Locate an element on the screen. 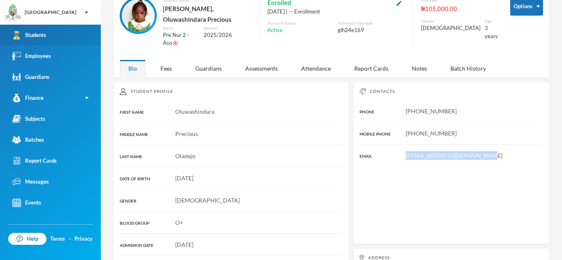 This screenshot has width=562, height=260. div: Notes is located at coordinates (419, 68).